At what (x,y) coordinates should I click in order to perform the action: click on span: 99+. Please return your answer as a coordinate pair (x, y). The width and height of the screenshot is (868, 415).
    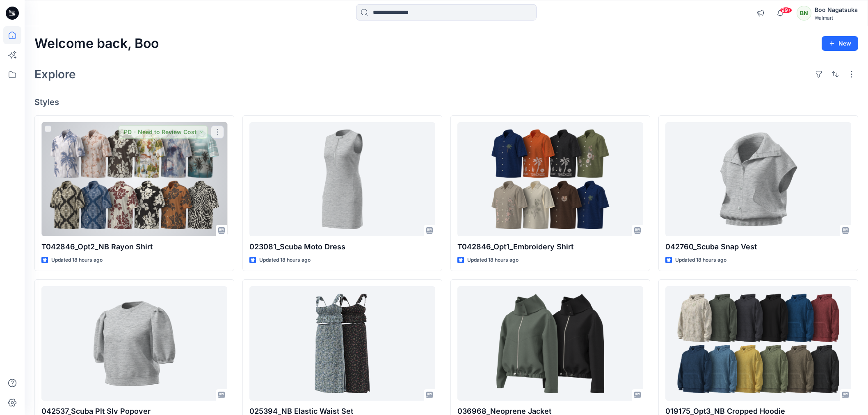
    Looking at the image, I should click on (786, 10).